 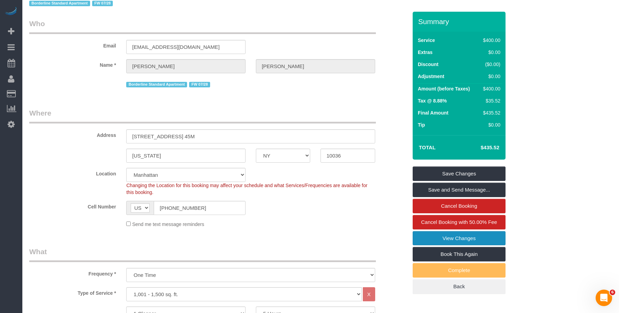 What do you see at coordinates (347, 155) in the screenshot?
I see `input: Zip Code` at bounding box center [347, 155].